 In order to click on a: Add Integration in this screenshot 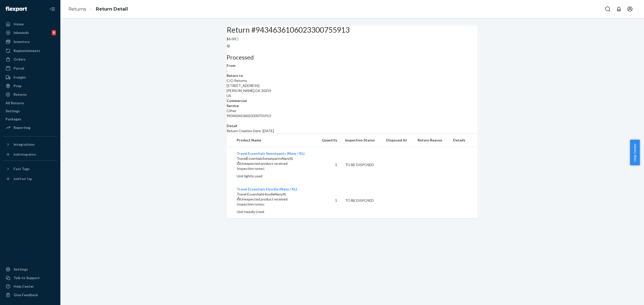, I will do `click(30, 154)`.